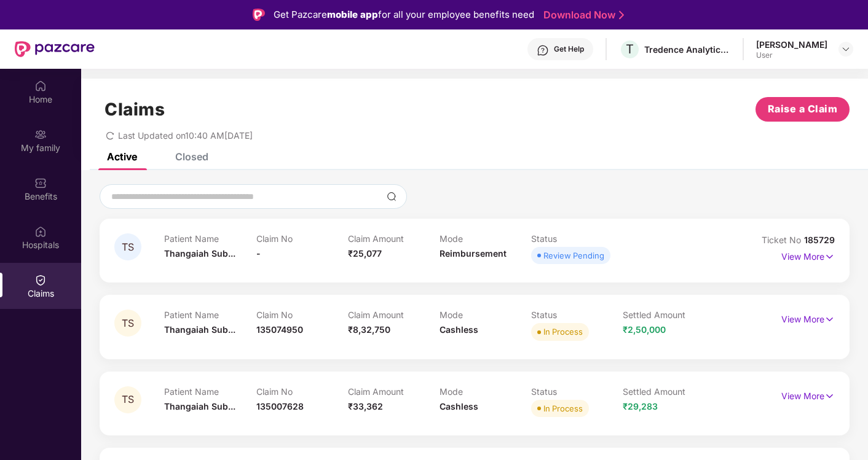 The image size is (868, 460). What do you see at coordinates (621, 15) in the screenshot?
I see `img: Stroke` at bounding box center [621, 15].